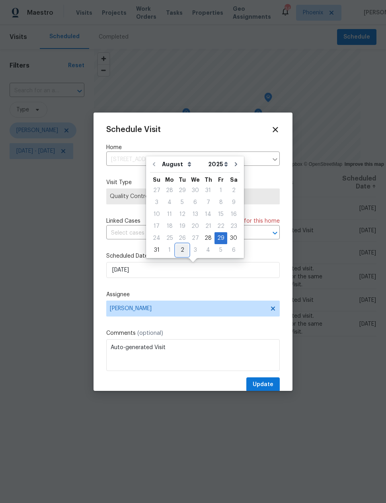 The height and width of the screenshot is (503, 386). Describe the element at coordinates (221, 180) in the screenshot. I see `abbr: Friday` at that location.